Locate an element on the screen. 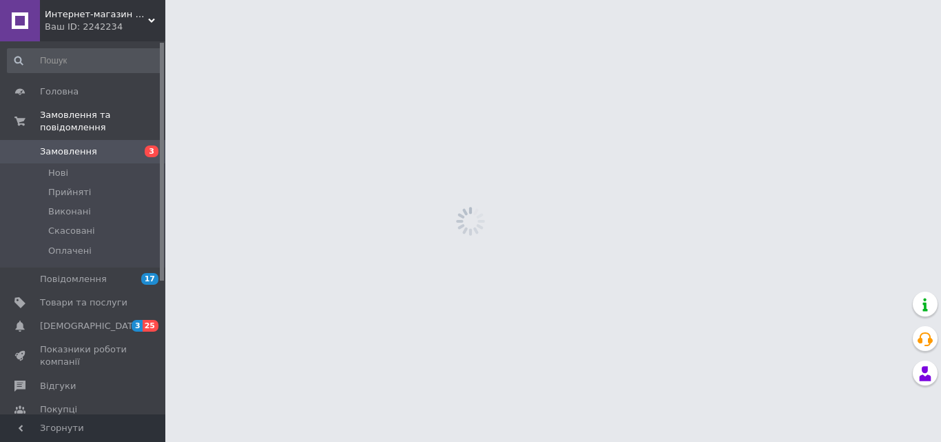 This screenshot has height=442, width=941. span: Прийняті is located at coordinates (70, 192).